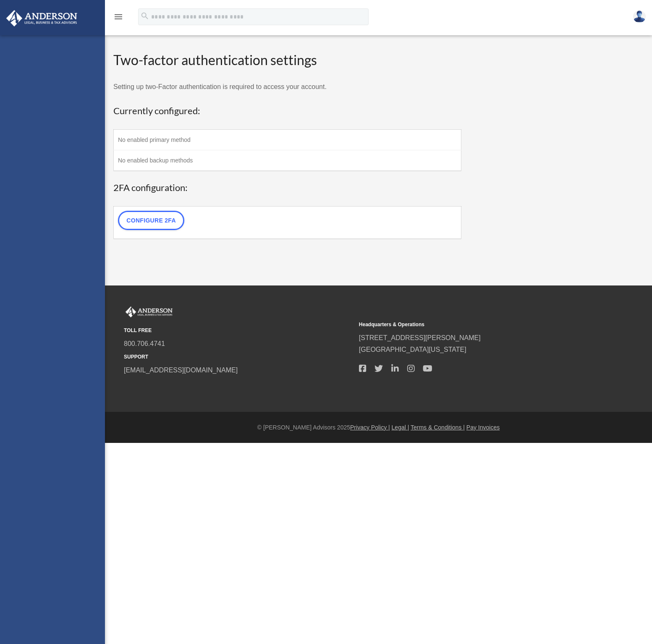 This screenshot has width=652, height=644. What do you see at coordinates (144, 344) in the screenshot?
I see `a: 800.706.4741` at bounding box center [144, 344].